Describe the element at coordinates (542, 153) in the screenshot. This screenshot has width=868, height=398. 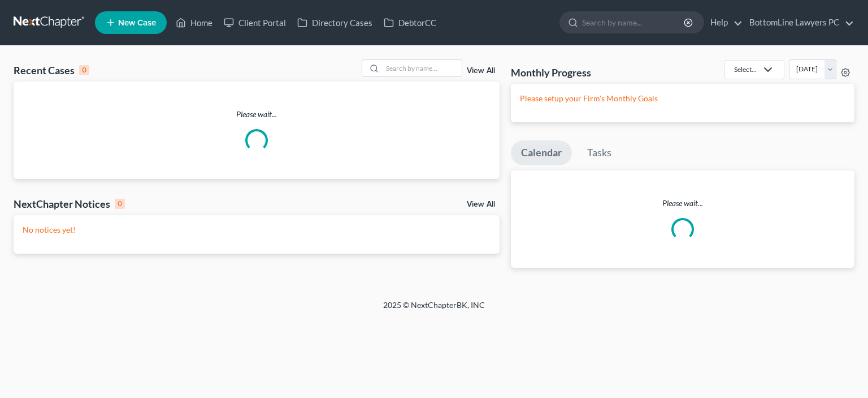
I see `a: Calendar` at that location.